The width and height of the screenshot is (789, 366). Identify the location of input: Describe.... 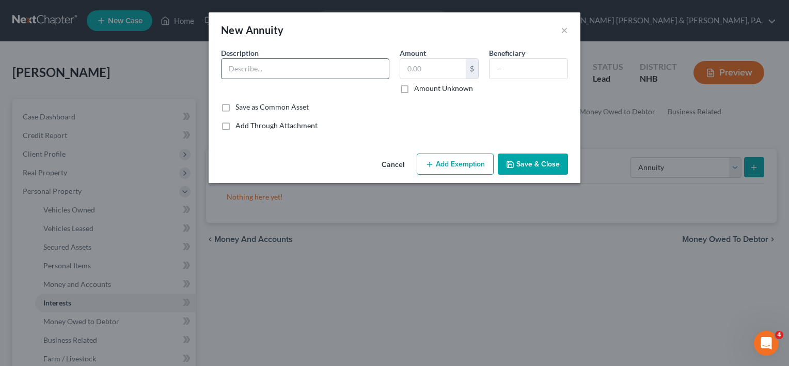
(305, 69).